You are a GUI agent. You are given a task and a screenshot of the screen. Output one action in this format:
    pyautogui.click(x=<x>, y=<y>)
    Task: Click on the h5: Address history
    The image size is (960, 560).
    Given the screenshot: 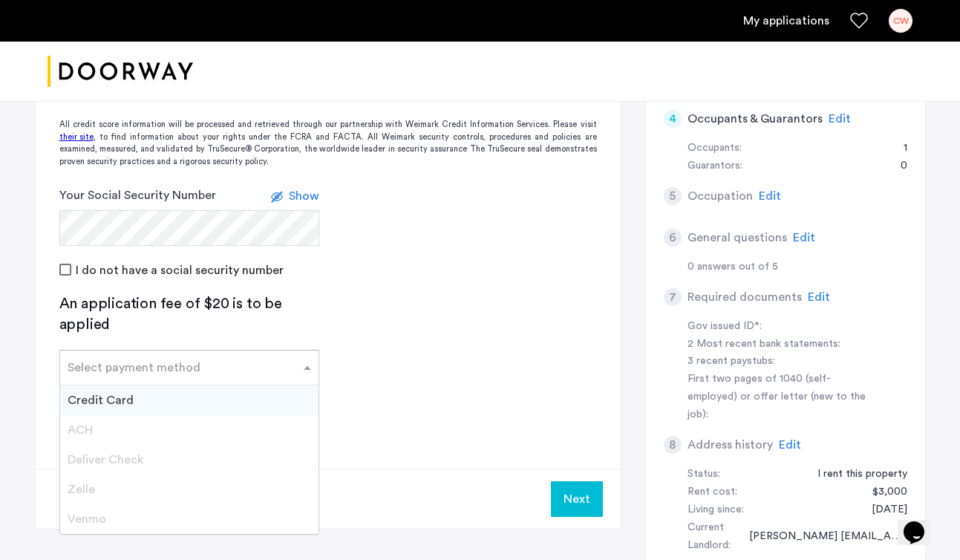 What is the action you would take?
    pyautogui.click(x=730, y=445)
    